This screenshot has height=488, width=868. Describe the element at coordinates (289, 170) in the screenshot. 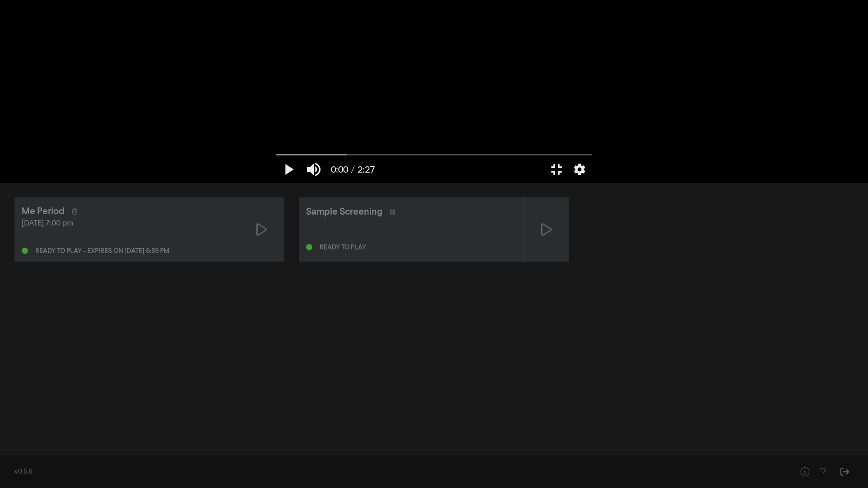

I see `button: Play` at that location.